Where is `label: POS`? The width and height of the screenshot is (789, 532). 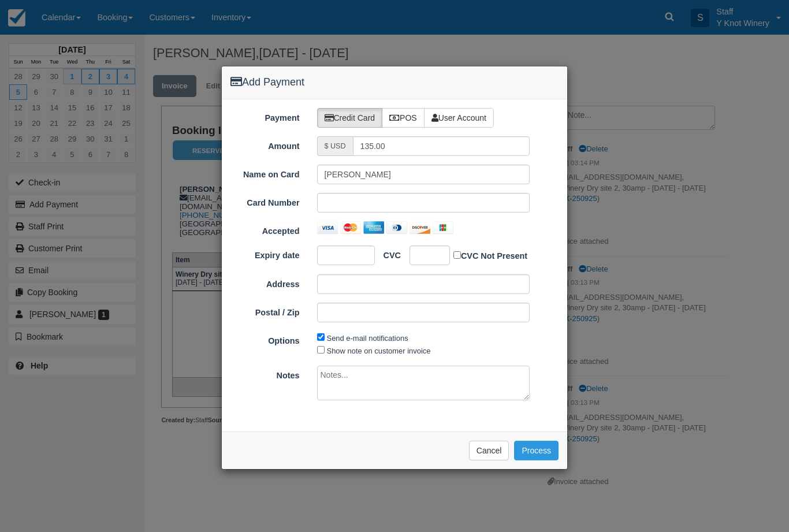
label: POS is located at coordinates (403, 118).